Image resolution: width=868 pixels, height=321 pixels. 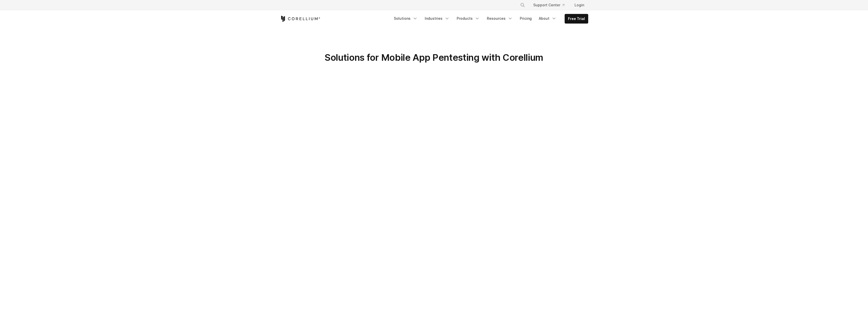 What do you see at coordinates (522, 5) in the screenshot?
I see `button: Search` at bounding box center [522, 5].